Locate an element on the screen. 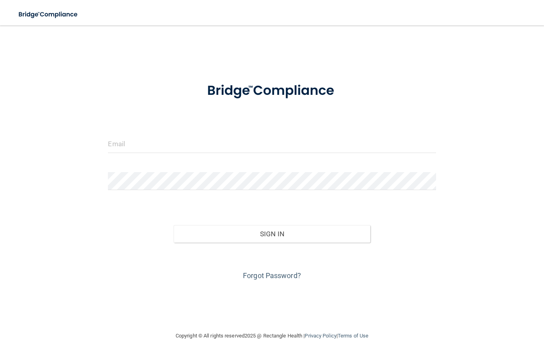  a: Terms of Use is located at coordinates (353, 335).